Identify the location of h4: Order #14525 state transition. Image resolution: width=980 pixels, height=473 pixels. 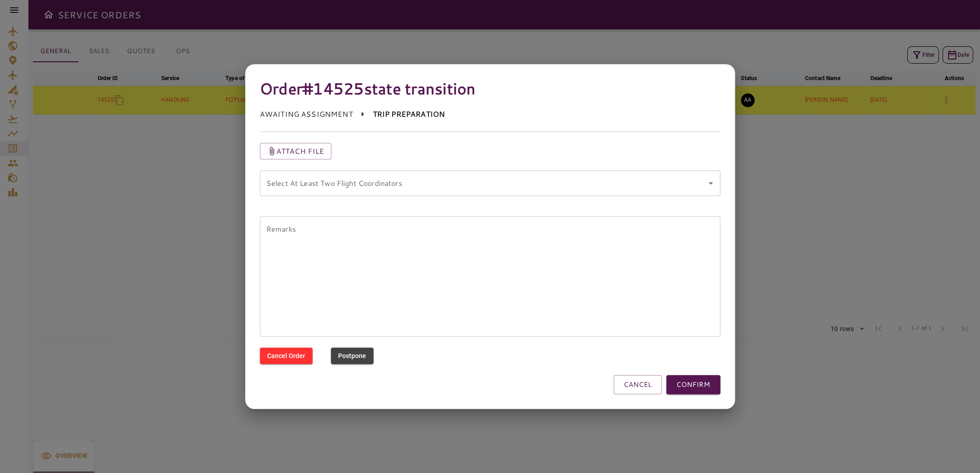
(490, 89).